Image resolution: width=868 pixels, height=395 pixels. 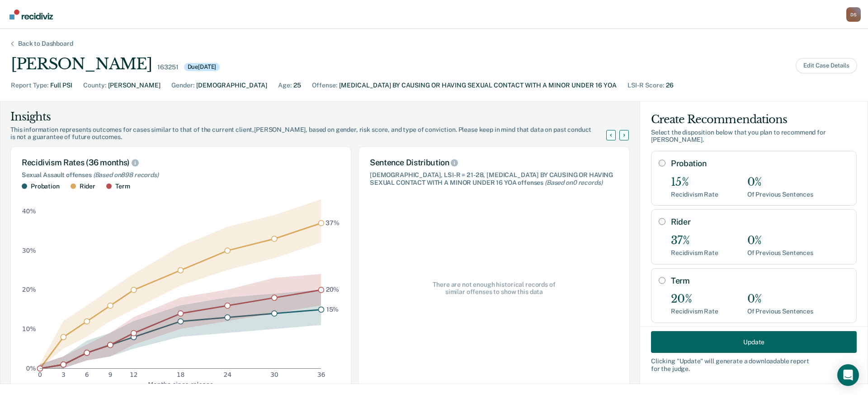 What do you see at coordinates (754, 365) in the screenshot?
I see `div: Clicking " Update " will generate a downloadable report for the judge.` at bounding box center [754, 365].